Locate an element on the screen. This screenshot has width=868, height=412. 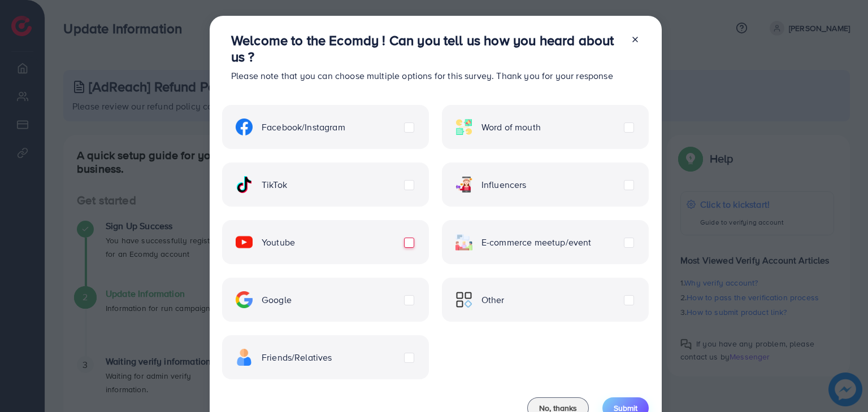
span: Facebook/Instagram is located at coordinates (304, 127).